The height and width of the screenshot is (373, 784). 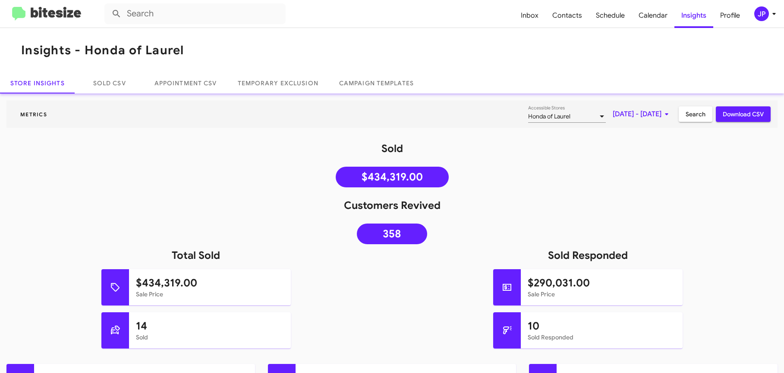 What do you see at coordinates (693, 16) in the screenshot?
I see `span: Insights` at bounding box center [693, 16].